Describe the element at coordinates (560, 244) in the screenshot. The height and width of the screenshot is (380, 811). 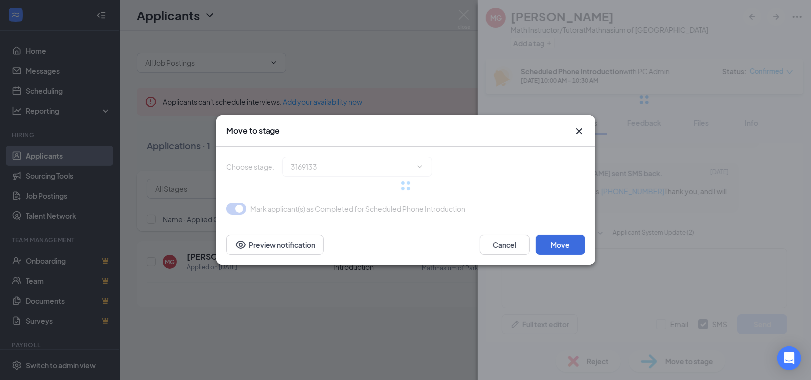
I see `button: Move` at that location.